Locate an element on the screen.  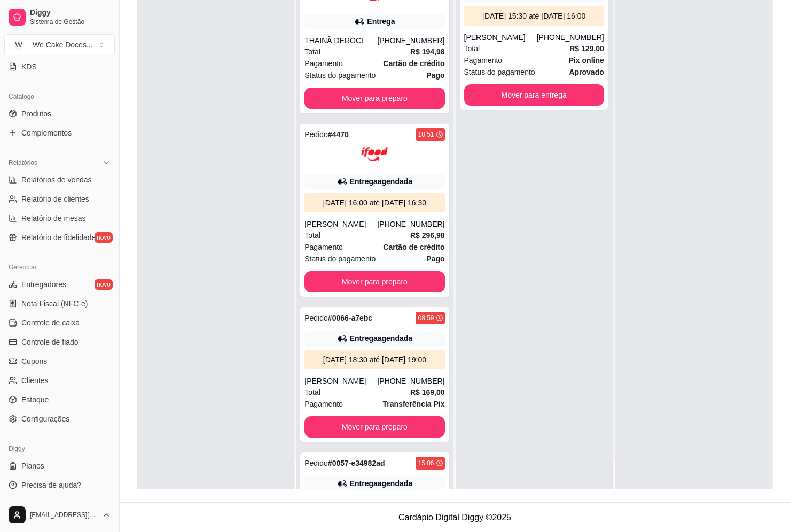
span: Estoque is located at coordinates (35, 400).